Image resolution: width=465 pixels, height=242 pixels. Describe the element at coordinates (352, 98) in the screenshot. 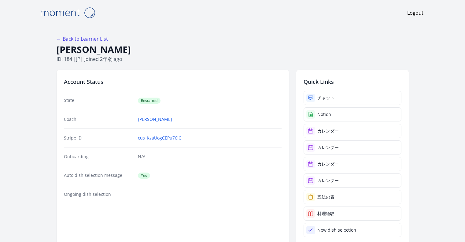

I see `a: チャット` at that location.